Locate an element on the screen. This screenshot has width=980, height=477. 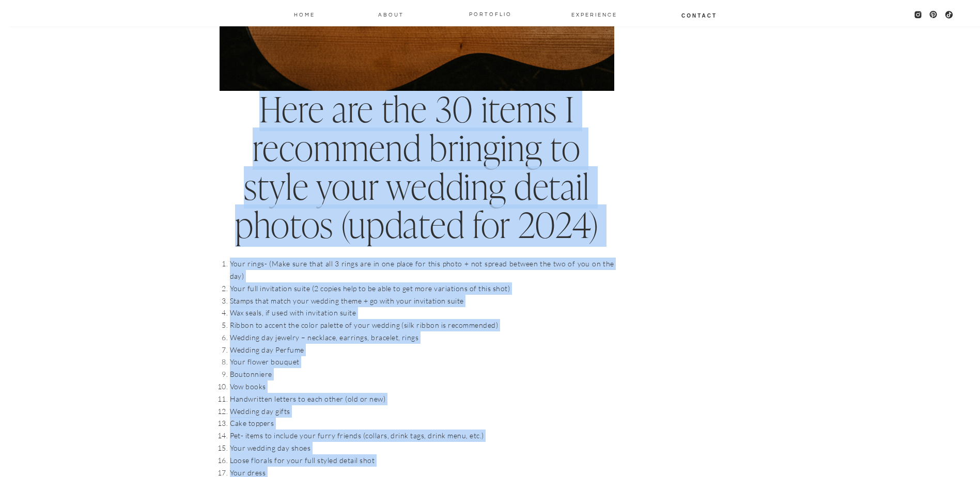
li: Loose florals for your full styled detail shot is located at coordinates (422, 460).